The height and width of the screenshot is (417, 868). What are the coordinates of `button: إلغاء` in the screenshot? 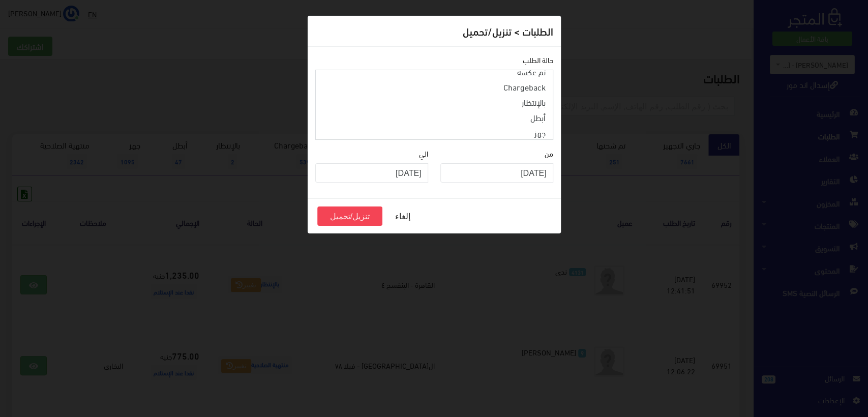 It's located at (403, 216).